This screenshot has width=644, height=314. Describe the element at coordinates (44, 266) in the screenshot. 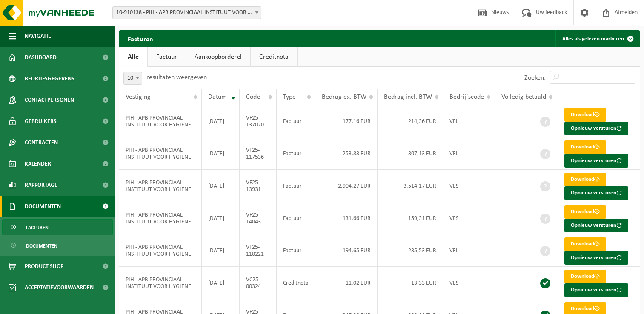

I see `span: Product Shop` at that location.